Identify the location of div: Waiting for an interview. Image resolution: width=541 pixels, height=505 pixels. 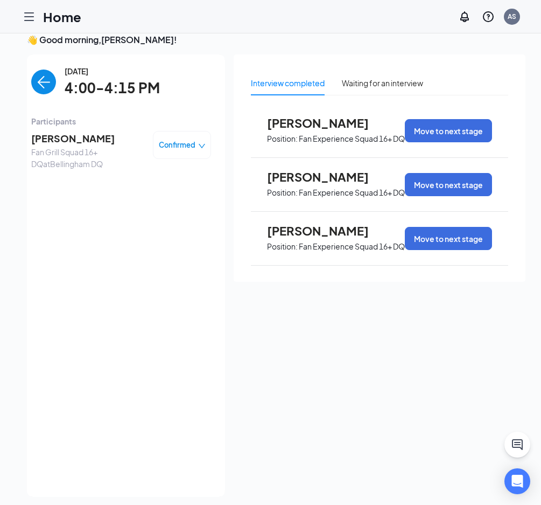
(382, 83).